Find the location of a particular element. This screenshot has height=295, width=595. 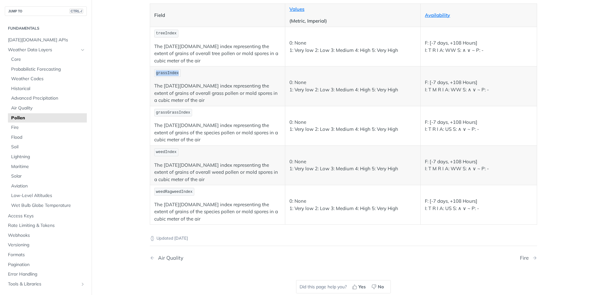

a: Wet Bulb Globe Temperature is located at coordinates (47, 205).